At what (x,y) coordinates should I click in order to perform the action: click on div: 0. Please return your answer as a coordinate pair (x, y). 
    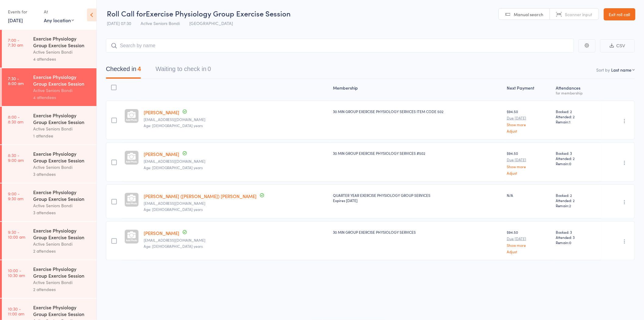
    Looking at the image, I should click on (209, 69).